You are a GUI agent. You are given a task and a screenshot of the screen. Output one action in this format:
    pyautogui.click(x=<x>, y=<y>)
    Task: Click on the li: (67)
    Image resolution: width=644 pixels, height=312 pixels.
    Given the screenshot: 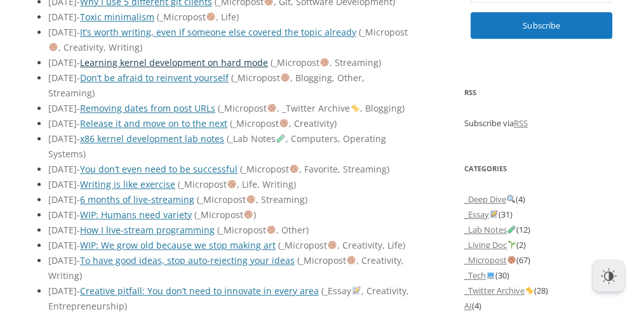 What is the action you would take?
    pyautogui.click(x=541, y=260)
    